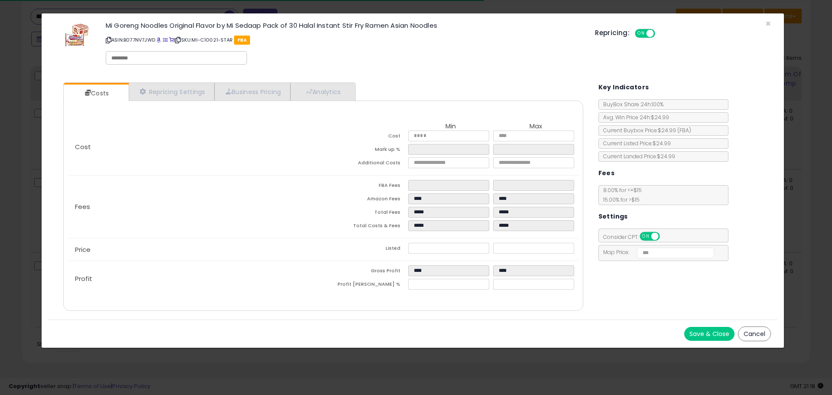  I want to click on a: Costs, so click(96, 93).